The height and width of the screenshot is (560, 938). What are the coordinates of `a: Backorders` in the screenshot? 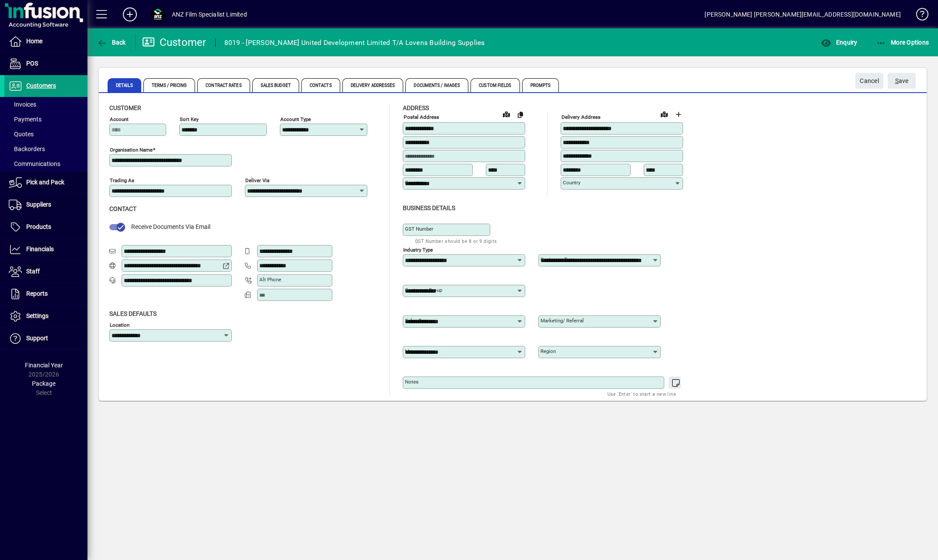 It's located at (46, 149).